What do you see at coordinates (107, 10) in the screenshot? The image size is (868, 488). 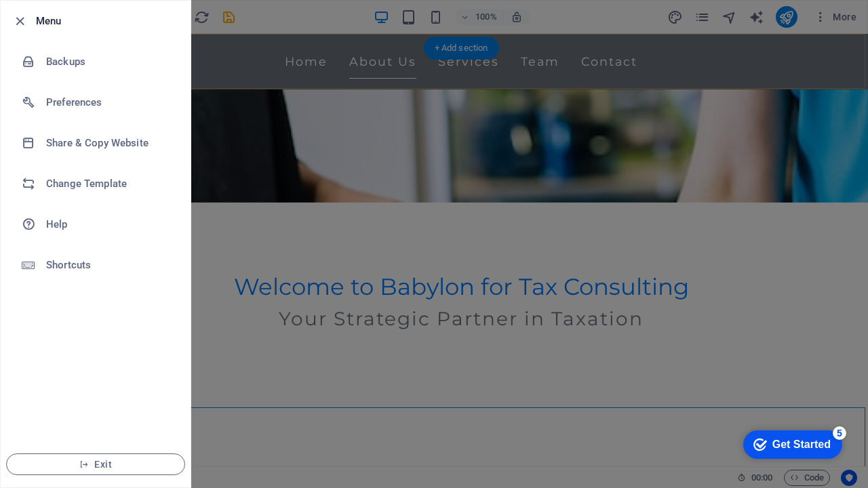 I see `div: 5` at bounding box center [107, 10].